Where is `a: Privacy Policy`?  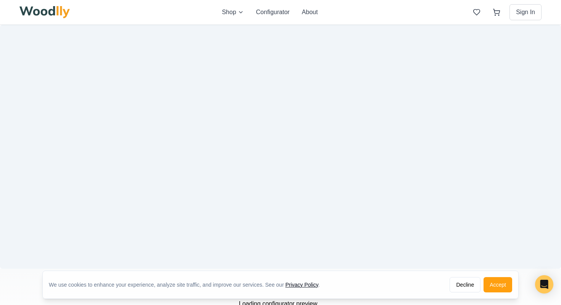
a: Privacy Policy is located at coordinates (302, 284).